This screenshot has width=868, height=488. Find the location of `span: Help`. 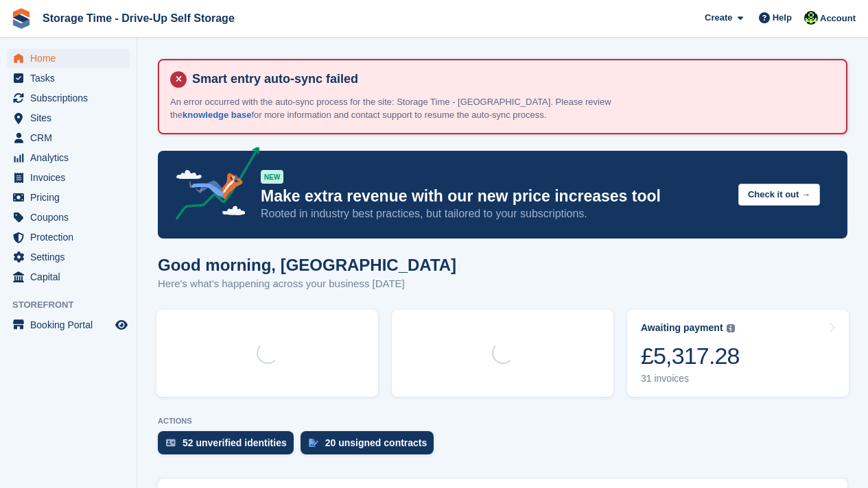

span: Help is located at coordinates (782, 18).